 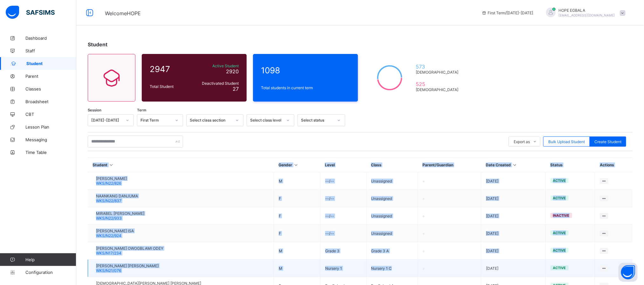 I want to click on span: Deactivated Student, so click(x=216, y=83).